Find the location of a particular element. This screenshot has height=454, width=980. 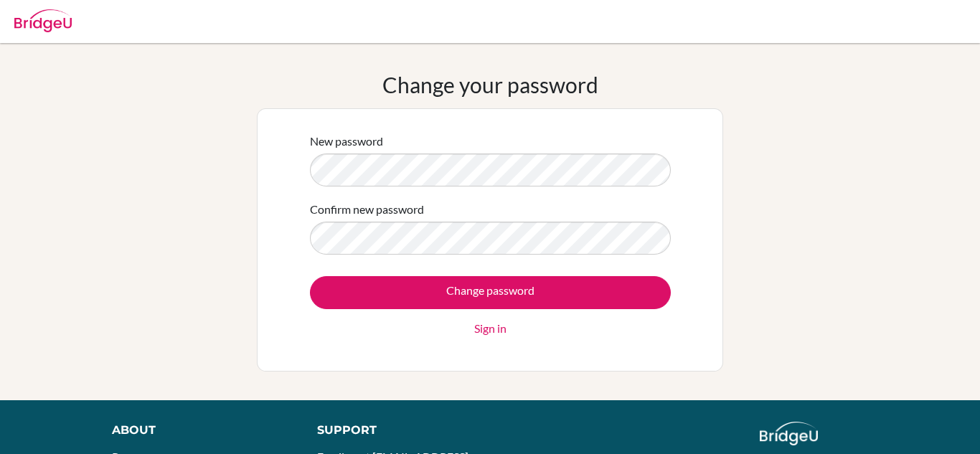

a: Sign in is located at coordinates (490, 329).